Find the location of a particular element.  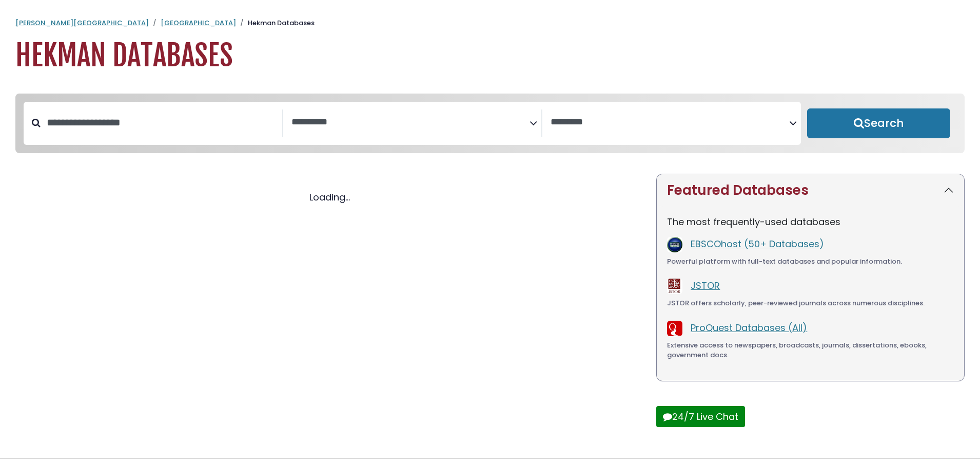

p: The most frequently-used databases is located at coordinates (810, 222).